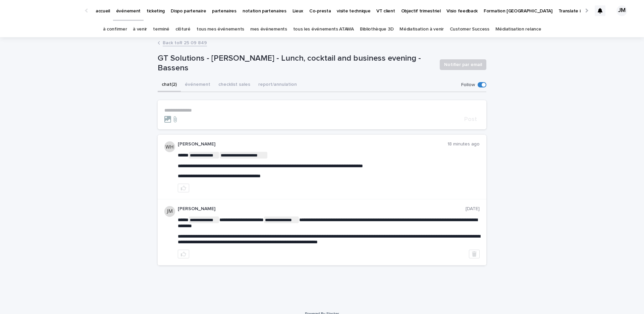 The height and width of the screenshot is (314, 644). I want to click on button: Notifier par email, so click(463, 65).